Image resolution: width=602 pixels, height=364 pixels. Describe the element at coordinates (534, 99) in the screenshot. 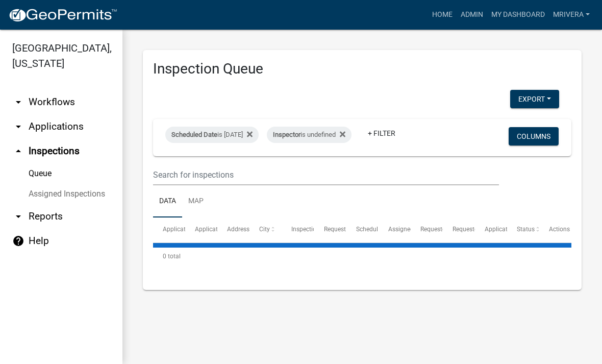

I see `button: Export` at that location.